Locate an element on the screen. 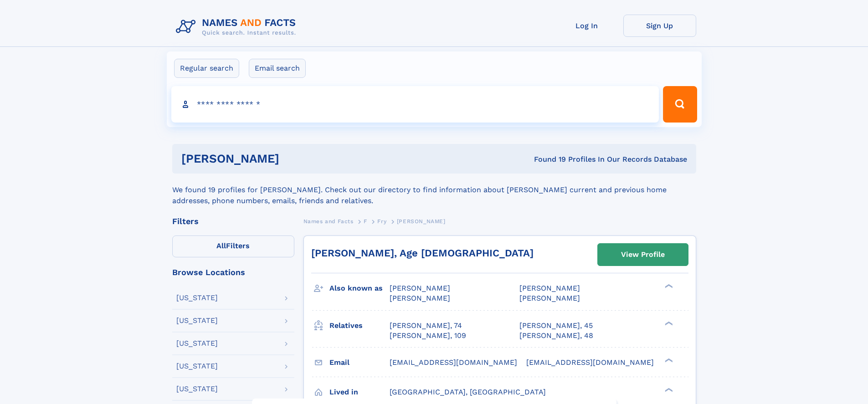  h3: Lived in is located at coordinates (360, 392).